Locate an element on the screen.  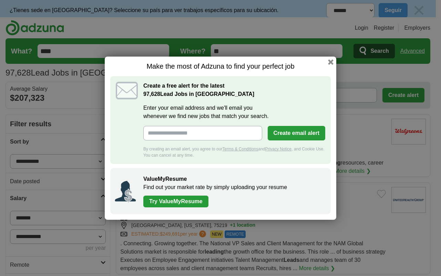
button: Create email alert is located at coordinates (296, 133).